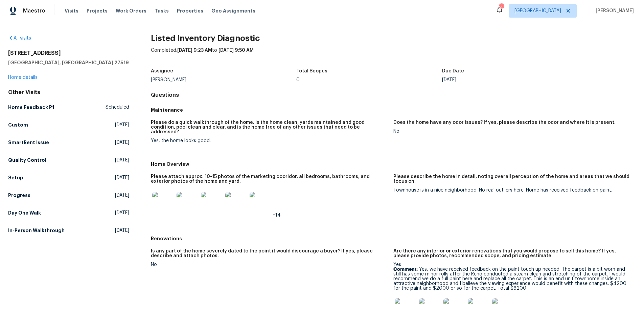  What do you see at coordinates (34, 11) in the screenshot?
I see `span: Maestro` at bounding box center [34, 11].